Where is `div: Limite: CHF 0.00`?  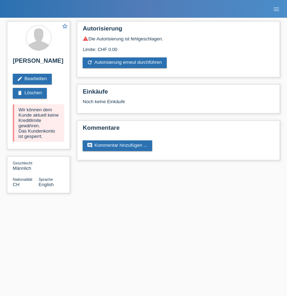
div: Limite: CHF 0.00 is located at coordinates (179, 47).